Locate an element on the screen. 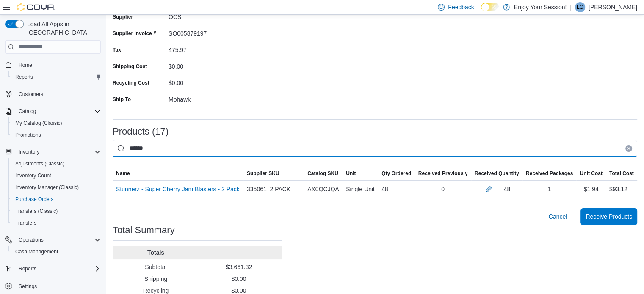 The image size is (644, 294). p: Enjoy Your Session! is located at coordinates (540, 7).